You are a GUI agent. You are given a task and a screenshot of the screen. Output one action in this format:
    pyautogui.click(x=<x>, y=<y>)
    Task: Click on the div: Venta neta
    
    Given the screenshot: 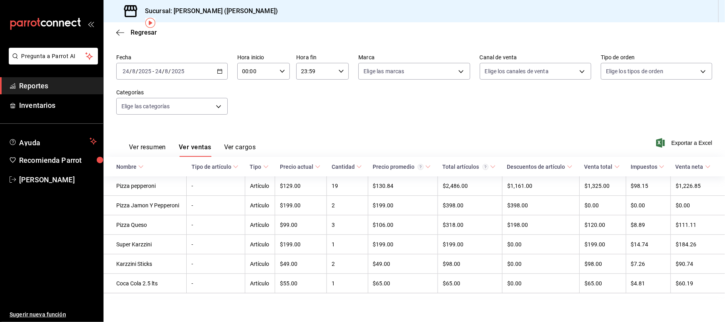 What is the action you would take?
    pyautogui.click(x=690, y=167)
    